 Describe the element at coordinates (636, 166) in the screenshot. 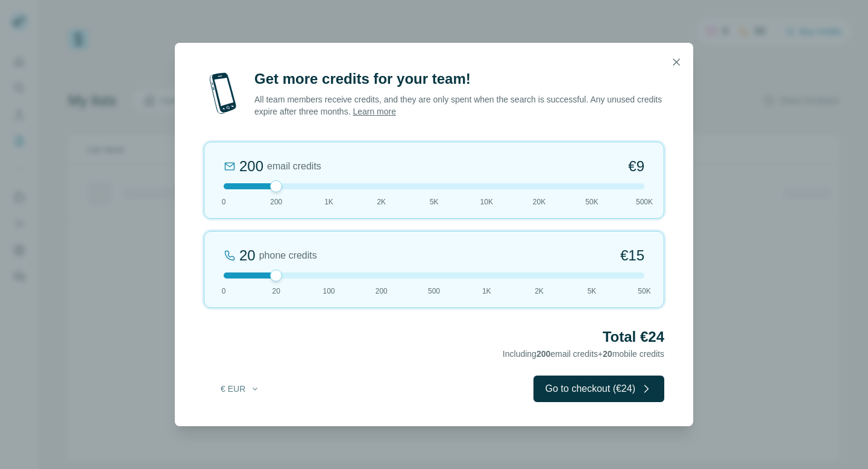

I see `span: €9` at that location.